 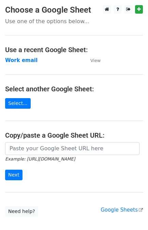 I want to click on h4: Select another Google Sheet:, so click(x=74, y=89).